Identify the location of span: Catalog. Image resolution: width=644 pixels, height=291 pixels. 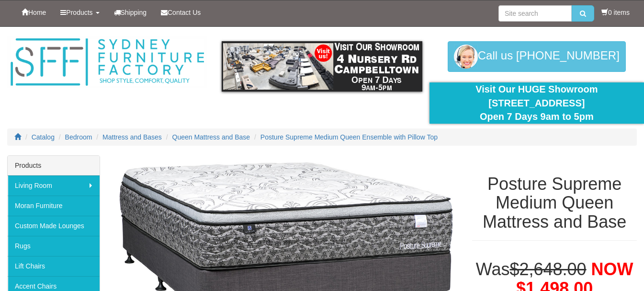
(43, 137).